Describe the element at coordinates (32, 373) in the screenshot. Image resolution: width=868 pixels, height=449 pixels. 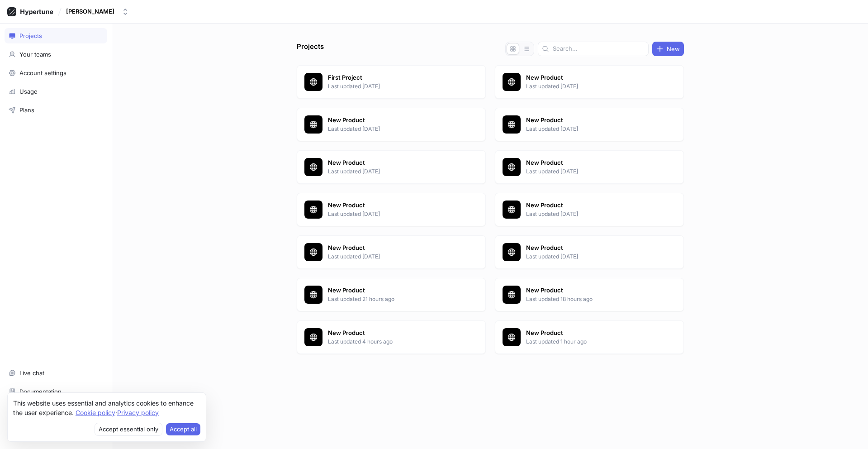
I see `div: Live chat` at that location.